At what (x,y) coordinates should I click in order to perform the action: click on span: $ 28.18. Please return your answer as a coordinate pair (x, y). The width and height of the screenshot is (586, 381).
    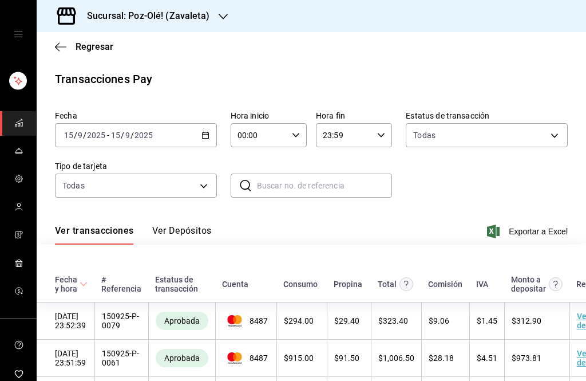
    Looking at the image, I should click on (441, 358).